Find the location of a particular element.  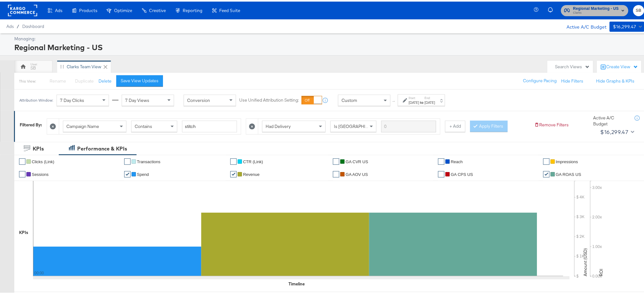

div: Save View Updates is located at coordinates (139, 79).